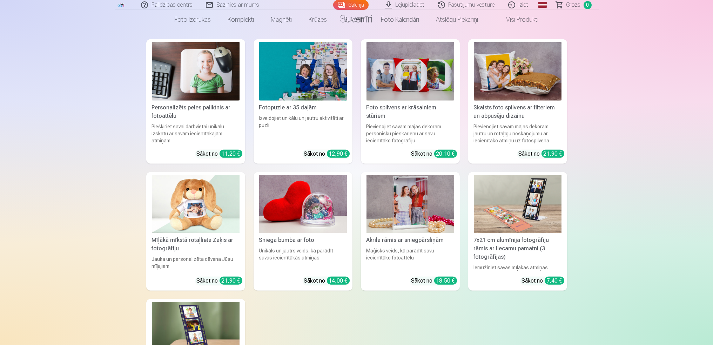 Image resolution: width=713 pixels, height=345 pixels. I want to click on span: Grozs, so click(574, 5).